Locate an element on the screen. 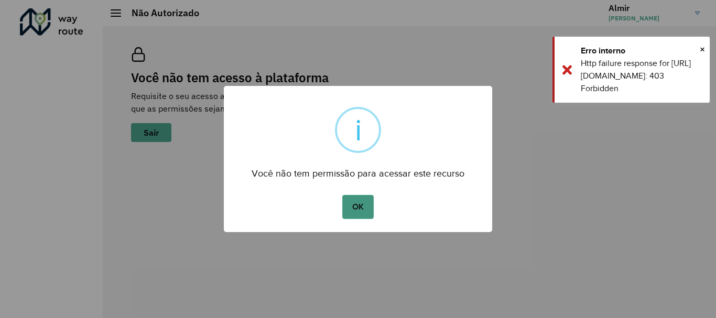  div: Você não tem permissão para acessar este recurso is located at coordinates (358, 170).